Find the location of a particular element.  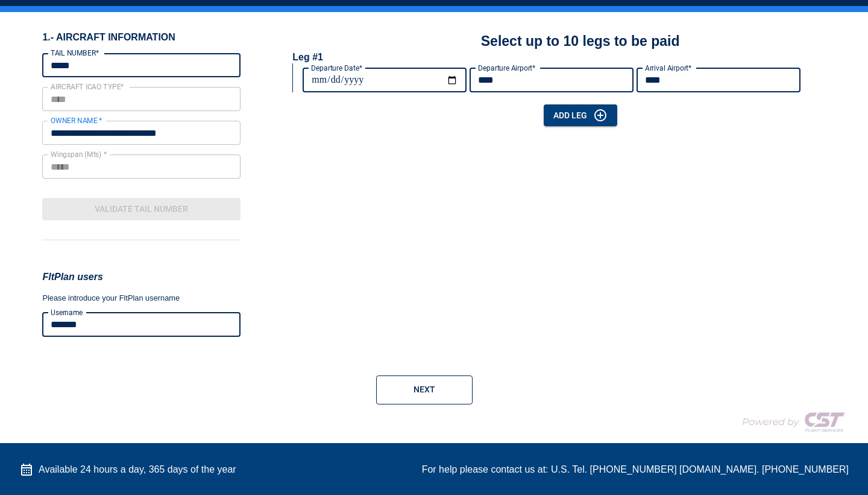

label: Arrival Airport* is located at coordinates (668, 67).